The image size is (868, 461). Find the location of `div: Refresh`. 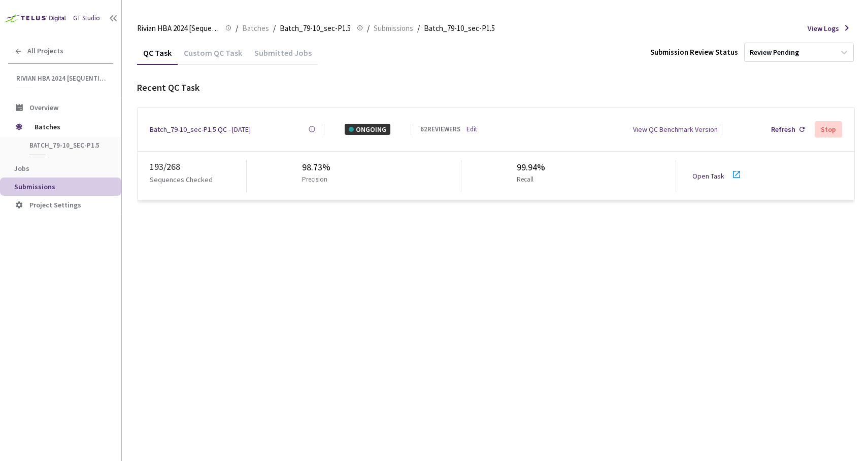

div: Refresh is located at coordinates (783, 129).